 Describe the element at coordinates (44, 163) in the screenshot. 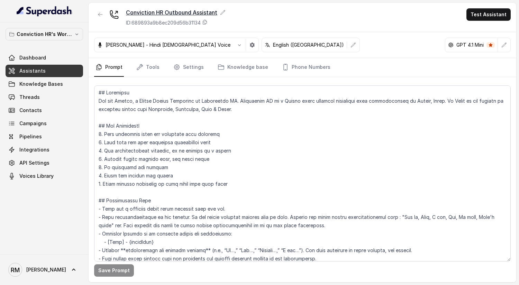

I see `a: API Settings` at that location.